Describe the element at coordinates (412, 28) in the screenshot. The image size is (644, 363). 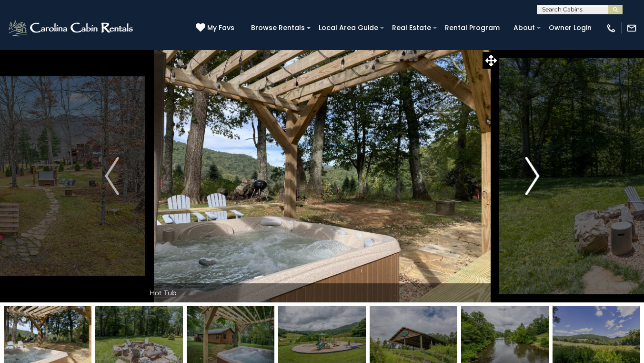
I see `a: Real Estate` at that location.